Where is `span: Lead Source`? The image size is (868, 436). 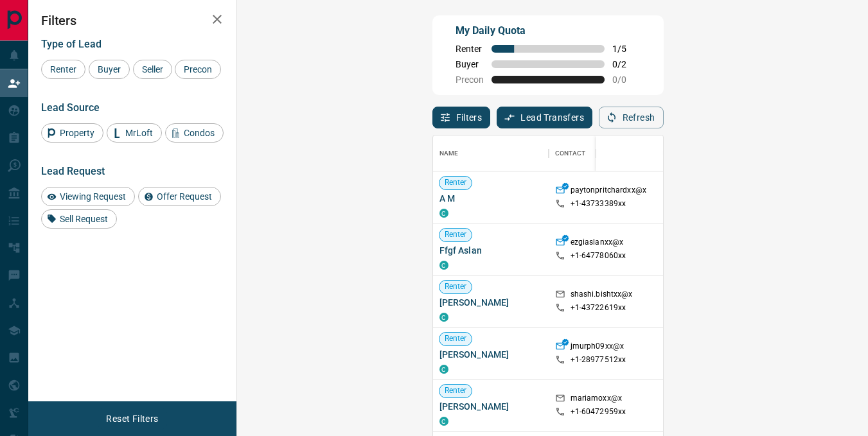
span: Lead Source is located at coordinates (70, 107).